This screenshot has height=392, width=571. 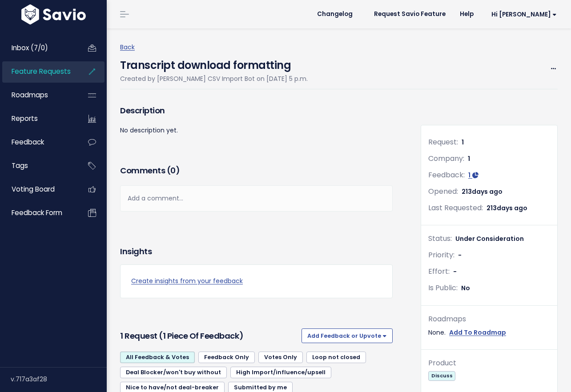 I want to click on h3: Comments ( ), so click(x=256, y=171).